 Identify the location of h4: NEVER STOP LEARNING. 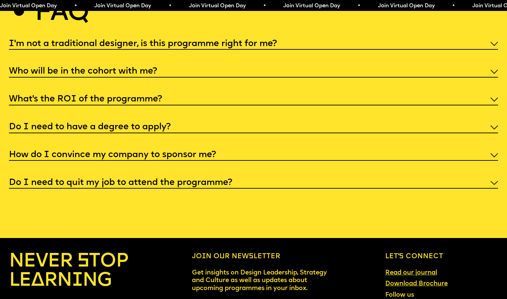
(74, 271).